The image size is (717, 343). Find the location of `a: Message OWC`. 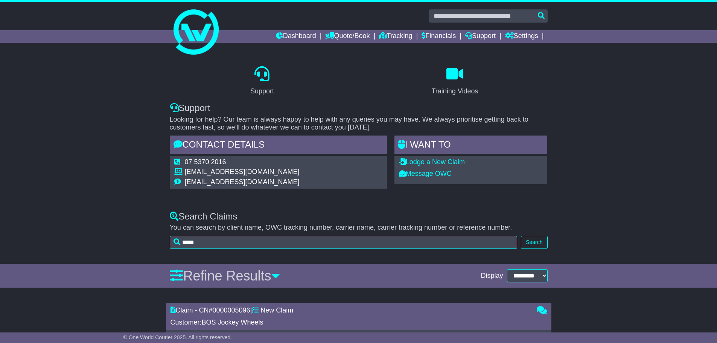

a: Message OWC is located at coordinates (426, 174).